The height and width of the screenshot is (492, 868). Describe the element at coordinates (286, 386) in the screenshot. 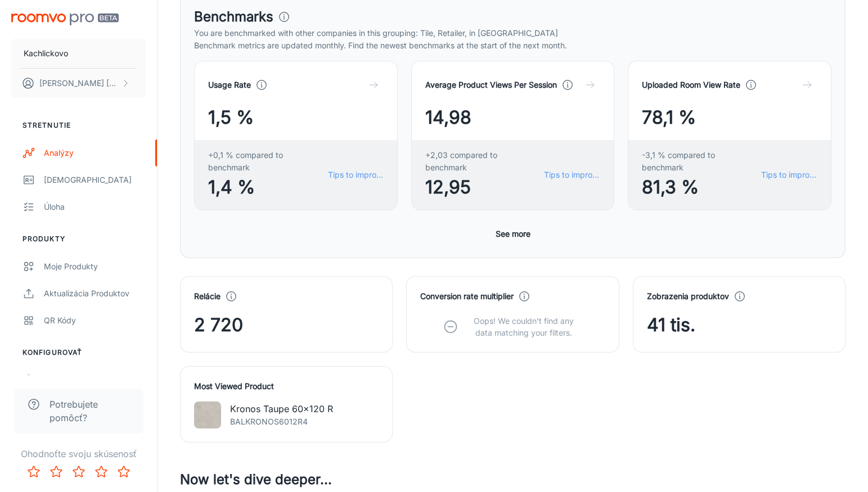

I see `h4: Most Viewed Product` at that location.